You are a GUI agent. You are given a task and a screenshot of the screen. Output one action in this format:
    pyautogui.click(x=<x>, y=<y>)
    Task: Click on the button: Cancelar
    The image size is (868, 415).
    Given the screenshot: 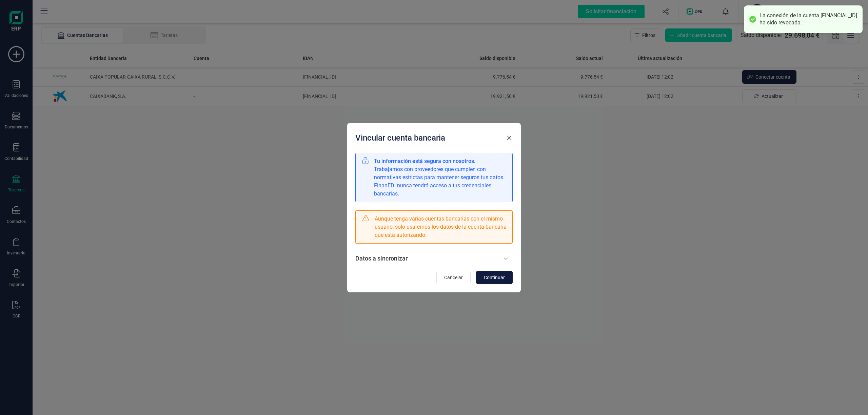 What is the action you would take?
    pyautogui.click(x=454, y=278)
    